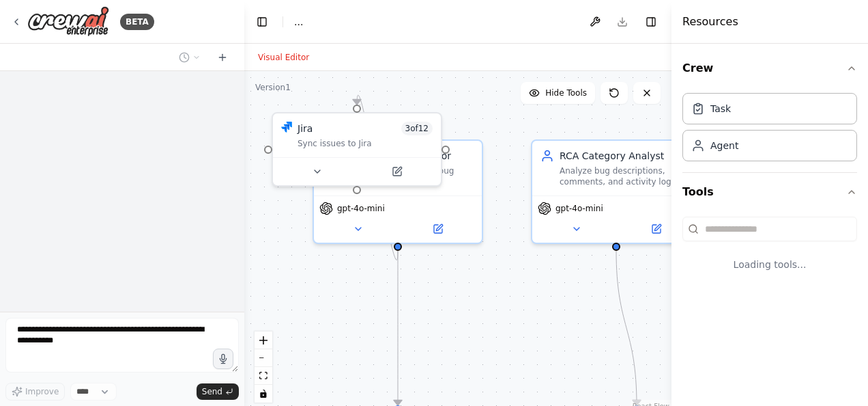 The height and width of the screenshot is (406, 868). Describe the element at coordinates (770, 130) in the screenshot. I see `div: Crew` at that location.